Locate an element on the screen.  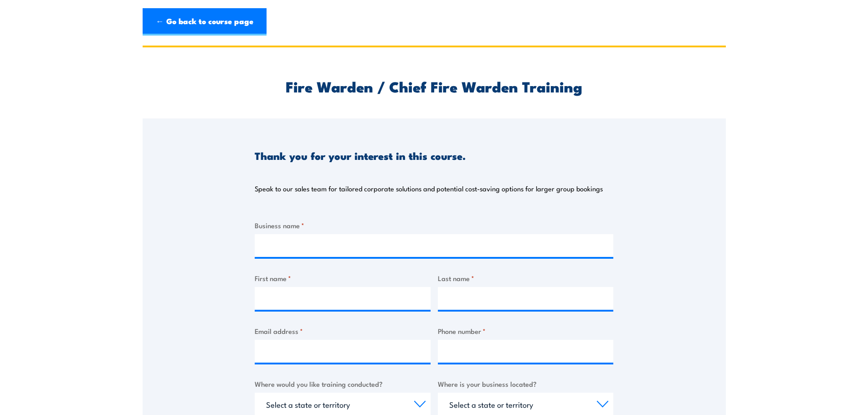
label: Business name is located at coordinates (434, 225).